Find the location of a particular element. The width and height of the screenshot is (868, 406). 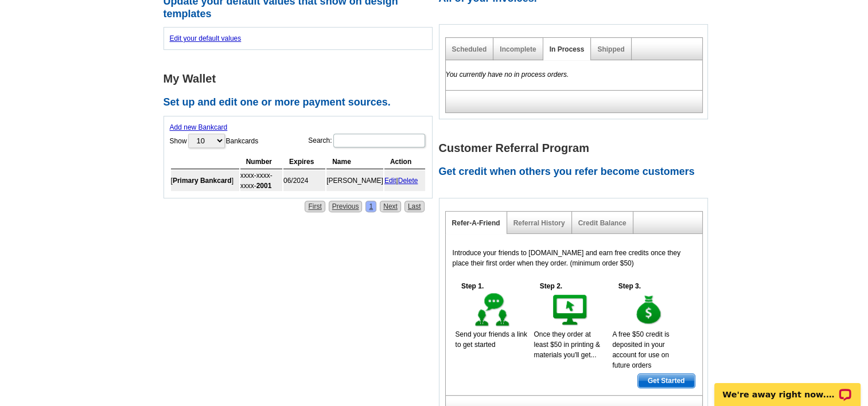

a: Delete is located at coordinates (408, 181).